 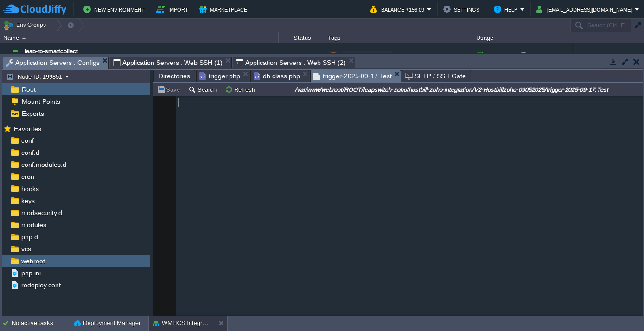 What do you see at coordinates (107, 324) in the screenshot?
I see `button: Deployment Manager` at bounding box center [107, 324].